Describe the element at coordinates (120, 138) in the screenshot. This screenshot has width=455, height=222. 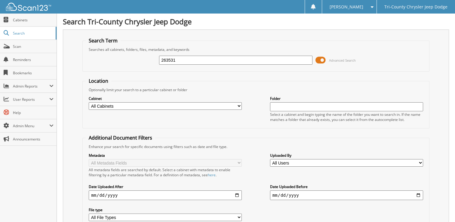
I see `legend: Additional Document Filters` at that location.